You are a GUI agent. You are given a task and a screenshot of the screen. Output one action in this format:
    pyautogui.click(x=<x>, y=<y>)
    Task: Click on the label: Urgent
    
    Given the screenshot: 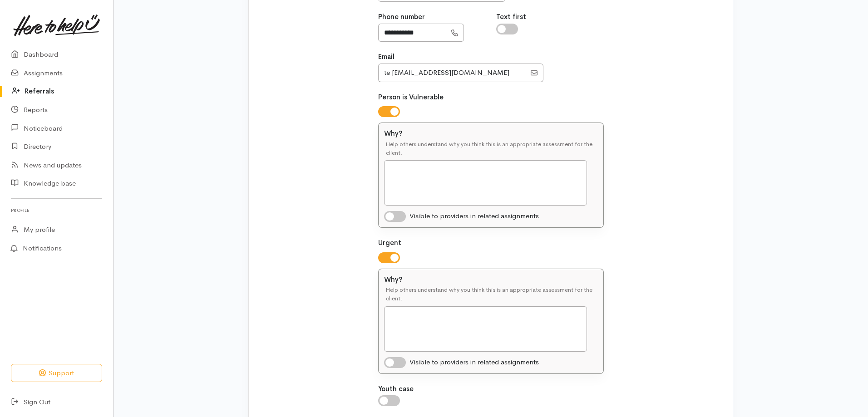 What is the action you would take?
    pyautogui.click(x=389, y=243)
    